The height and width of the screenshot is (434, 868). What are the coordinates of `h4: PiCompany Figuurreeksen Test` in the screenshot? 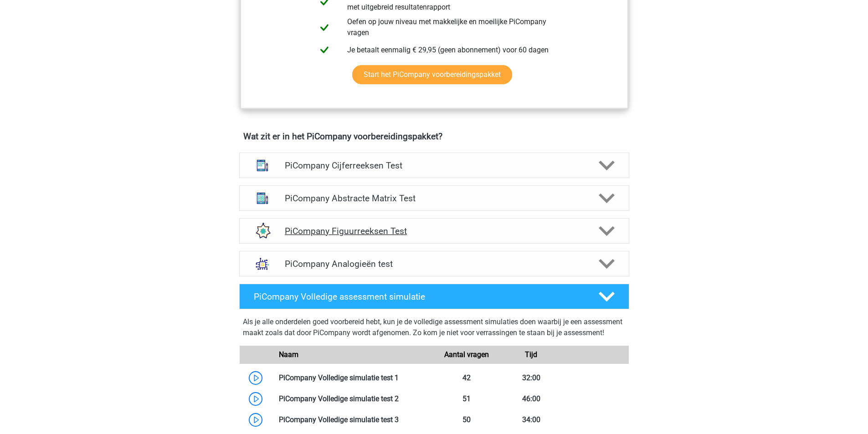 It's located at (434, 231).